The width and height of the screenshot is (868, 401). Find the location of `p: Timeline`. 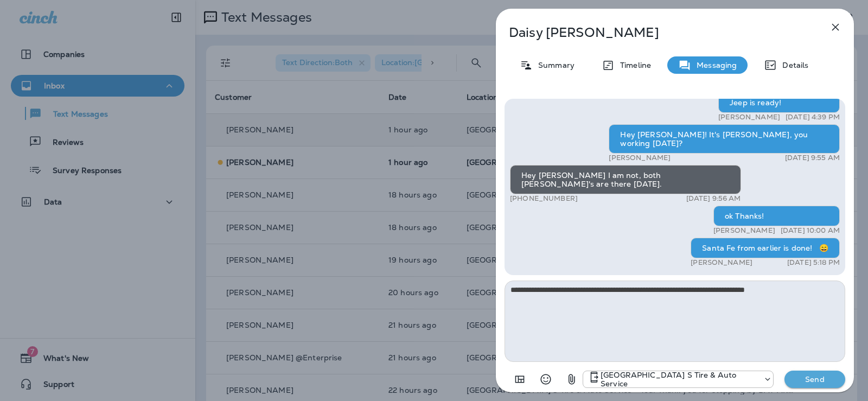

p: Timeline is located at coordinates (632, 65).